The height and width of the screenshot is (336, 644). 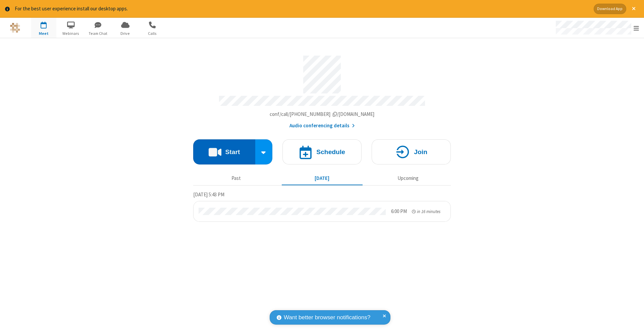 What do you see at coordinates (597, 28) in the screenshot?
I see `div: Open menu` at bounding box center [597, 28].